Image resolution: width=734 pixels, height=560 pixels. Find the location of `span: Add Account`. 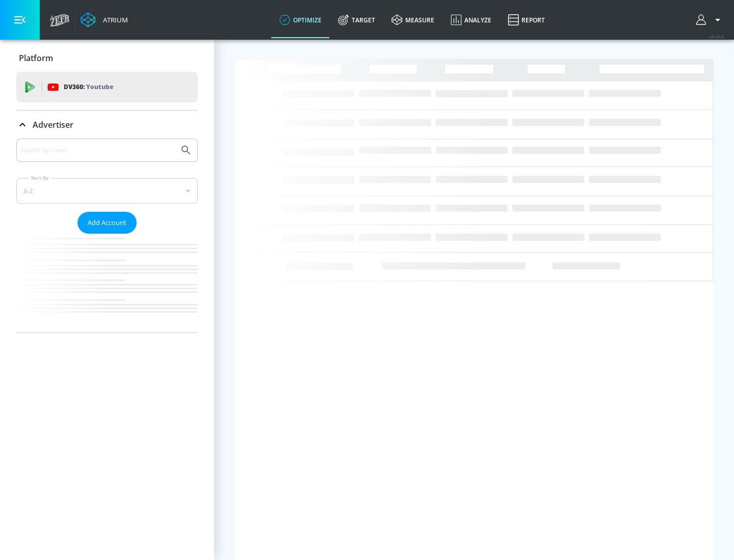

span: Add Account is located at coordinates (107, 222).